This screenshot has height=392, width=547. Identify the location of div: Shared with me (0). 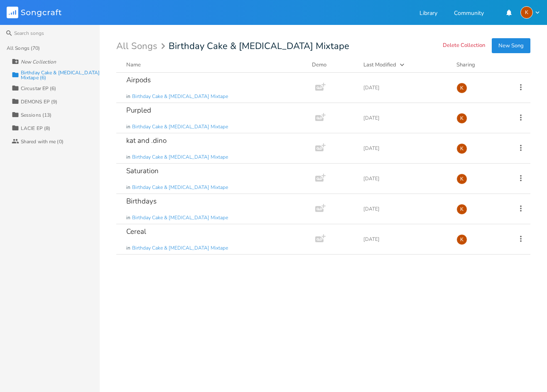
(42, 141).